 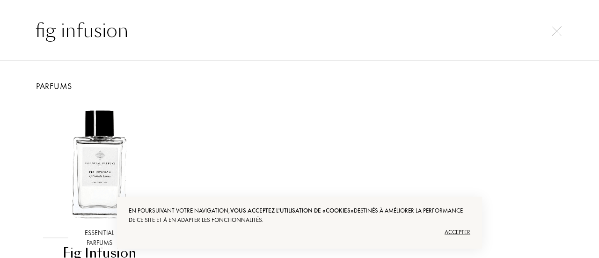 What do you see at coordinates (300, 86) in the screenshot?
I see `div: Parfums` at bounding box center [300, 86].